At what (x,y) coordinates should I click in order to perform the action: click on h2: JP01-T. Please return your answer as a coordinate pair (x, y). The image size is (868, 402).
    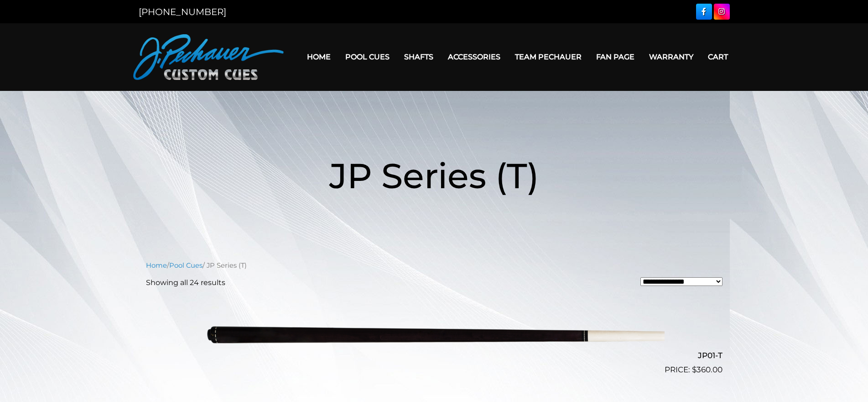
    Looking at the image, I should click on (434, 355).